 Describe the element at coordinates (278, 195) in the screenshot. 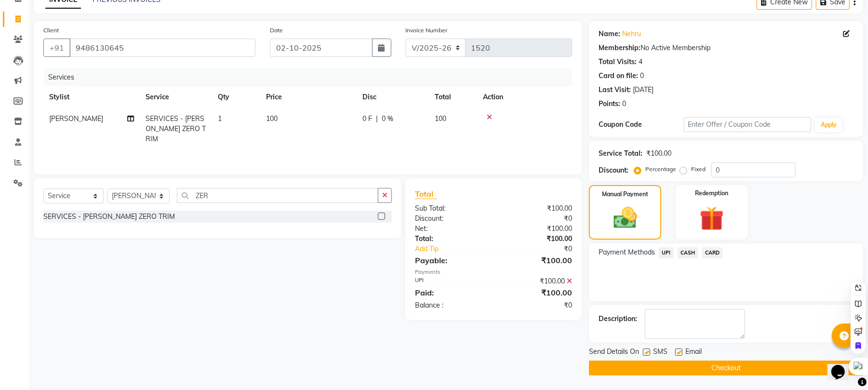

I see `input: Search or Scan` at that location.